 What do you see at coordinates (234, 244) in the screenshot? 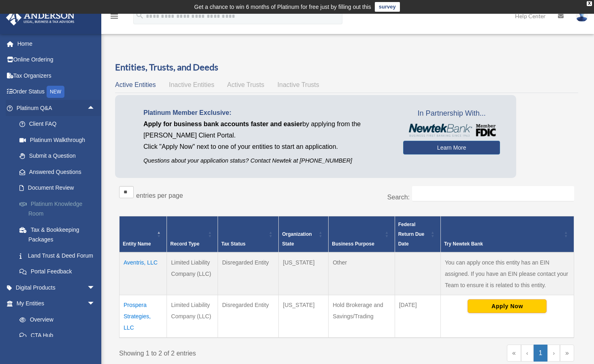
I see `span: Tax Status` at bounding box center [234, 244].